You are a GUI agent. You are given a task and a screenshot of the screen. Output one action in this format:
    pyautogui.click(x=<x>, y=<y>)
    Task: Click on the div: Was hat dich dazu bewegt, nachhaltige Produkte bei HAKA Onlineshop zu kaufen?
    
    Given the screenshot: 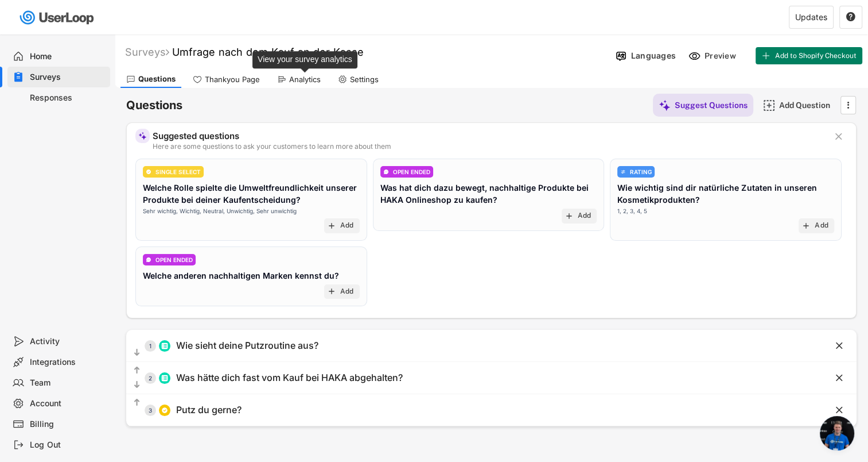 What is the action you would take?
    pyautogui.click(x=489, y=193)
    